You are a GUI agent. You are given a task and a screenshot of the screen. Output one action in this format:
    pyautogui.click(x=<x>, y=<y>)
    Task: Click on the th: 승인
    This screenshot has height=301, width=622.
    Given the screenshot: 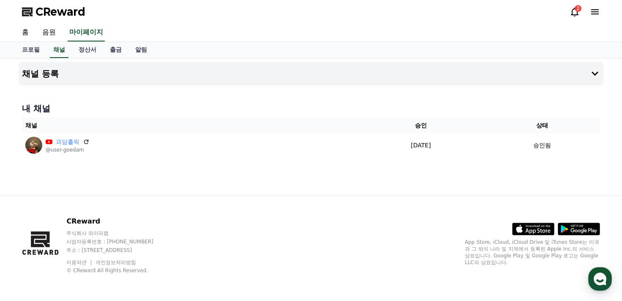 What is the action you would take?
    pyautogui.click(x=421, y=125)
    